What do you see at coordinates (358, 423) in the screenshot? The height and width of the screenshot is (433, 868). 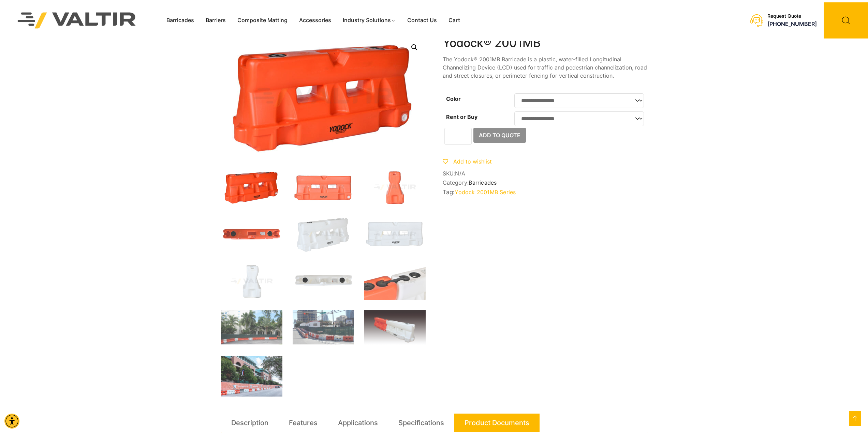 I see `a: Applications` at bounding box center [358, 423].